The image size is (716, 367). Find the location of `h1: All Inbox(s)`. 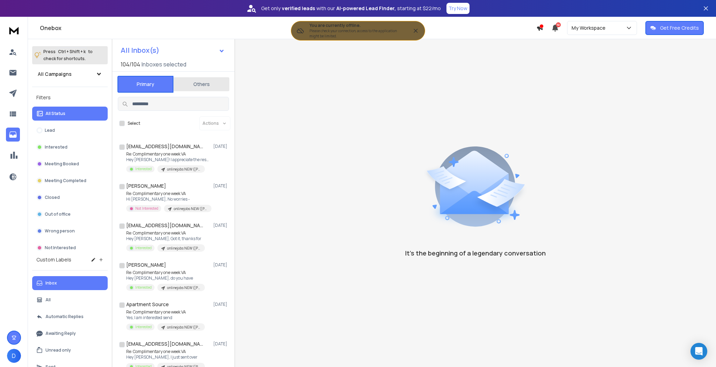

h1: All Inbox(s) is located at coordinates (140, 50).